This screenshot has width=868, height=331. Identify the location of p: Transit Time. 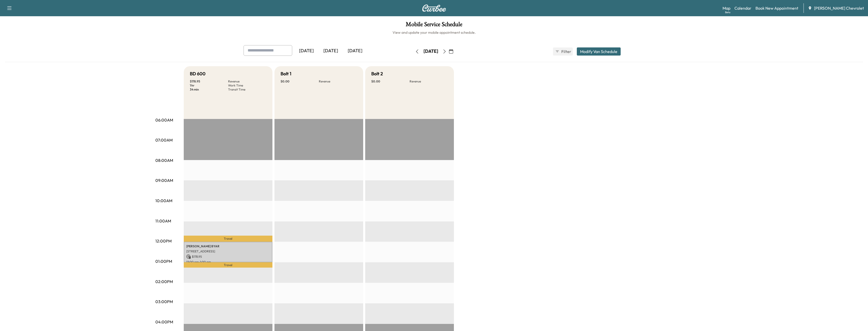
(247, 90).